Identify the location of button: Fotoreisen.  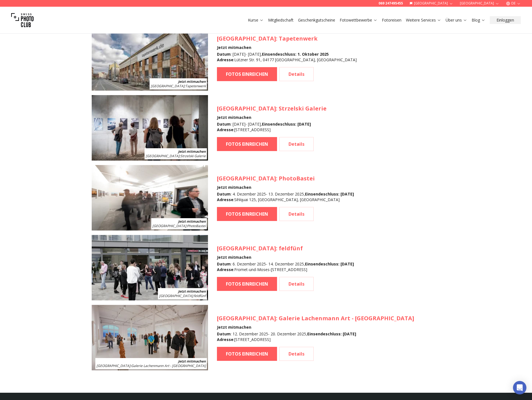
(392, 20).